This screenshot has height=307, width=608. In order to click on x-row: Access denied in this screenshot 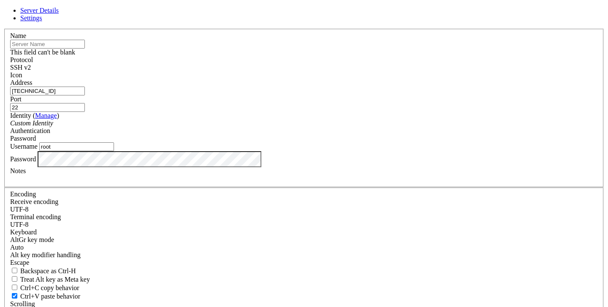, I will do `click(250, 7)`.